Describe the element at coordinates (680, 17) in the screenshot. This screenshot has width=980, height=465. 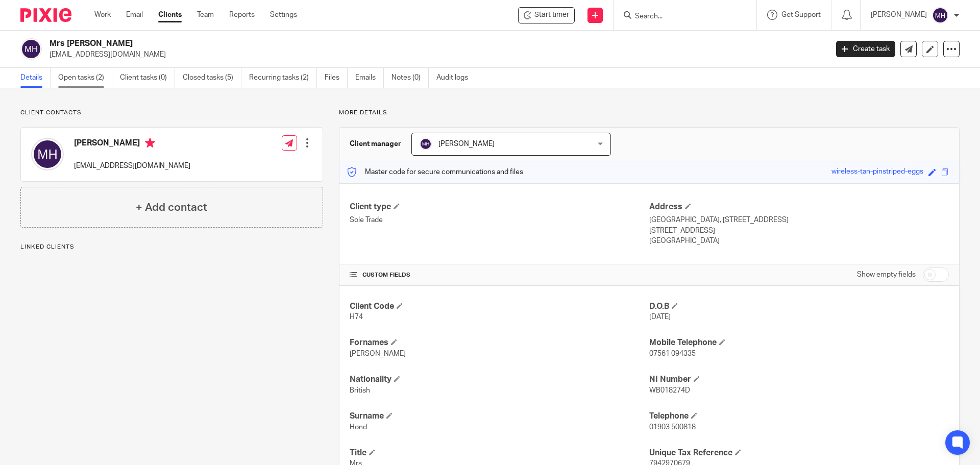
I see `input: Search` at that location.